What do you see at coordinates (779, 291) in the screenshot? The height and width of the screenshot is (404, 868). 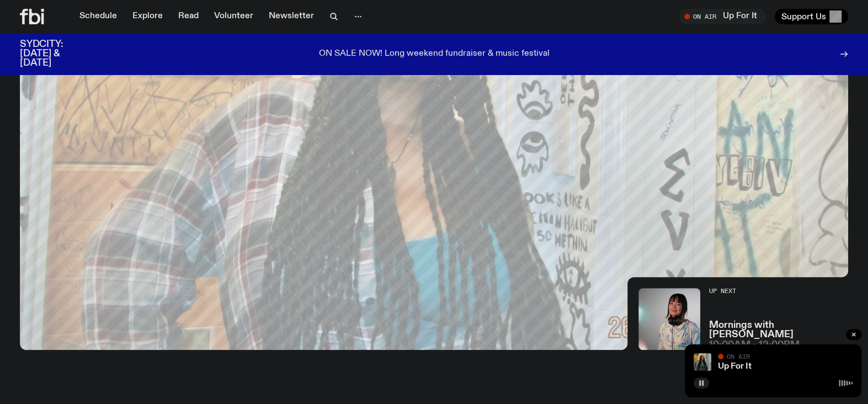 I see `h2: Up Next` at bounding box center [779, 291].